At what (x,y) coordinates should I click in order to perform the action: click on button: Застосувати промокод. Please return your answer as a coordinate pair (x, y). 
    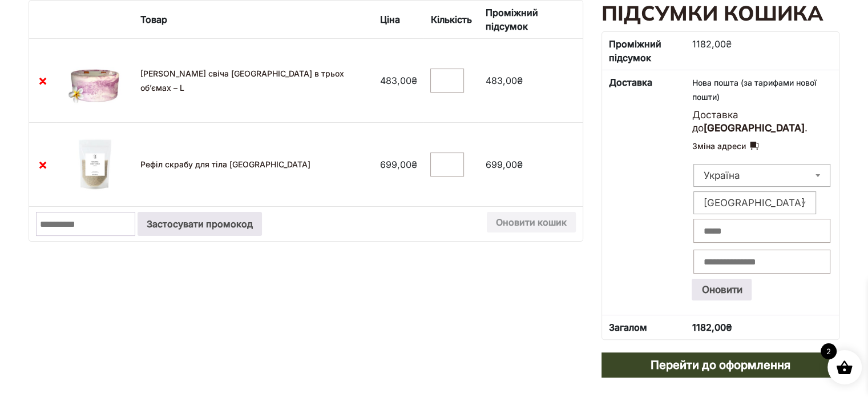
    Looking at the image, I should click on (200, 224).